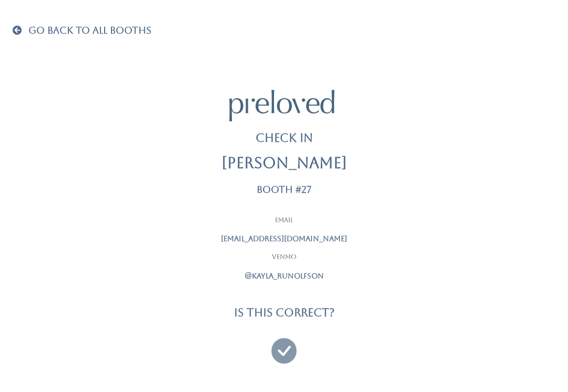  I want to click on img: preloved logo, so click(282, 105).